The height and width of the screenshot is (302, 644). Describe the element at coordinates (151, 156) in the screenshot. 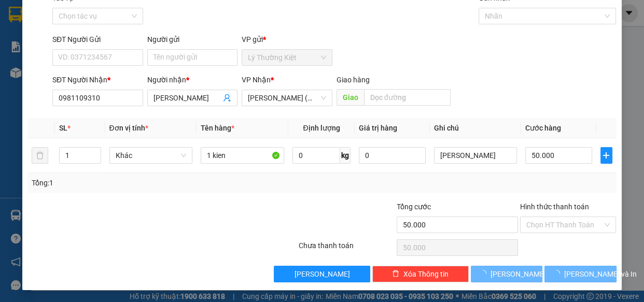

I see `span: Khác` at that location.